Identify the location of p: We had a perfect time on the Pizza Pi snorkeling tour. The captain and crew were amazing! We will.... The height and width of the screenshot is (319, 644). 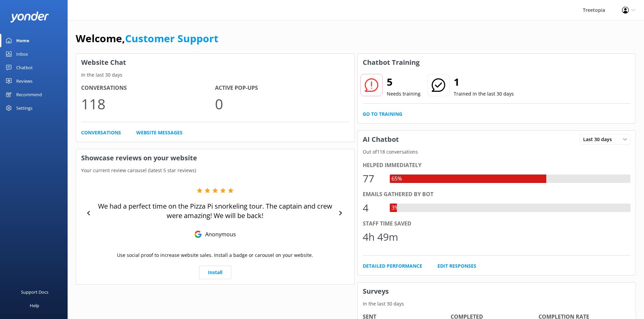
(215, 211).